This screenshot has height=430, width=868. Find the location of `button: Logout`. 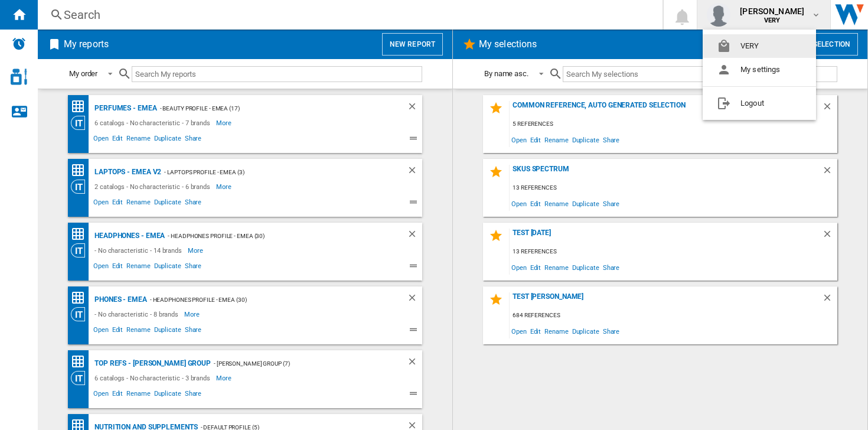

button: Logout is located at coordinates (759, 103).